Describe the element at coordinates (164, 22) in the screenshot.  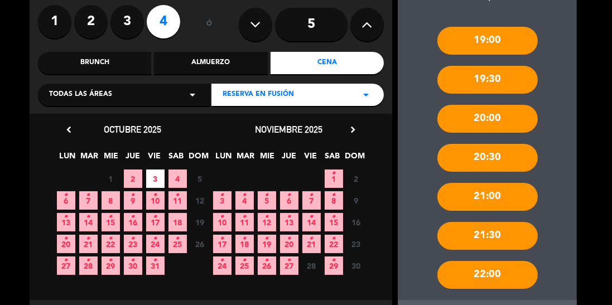
I see `label: 4` at that location.